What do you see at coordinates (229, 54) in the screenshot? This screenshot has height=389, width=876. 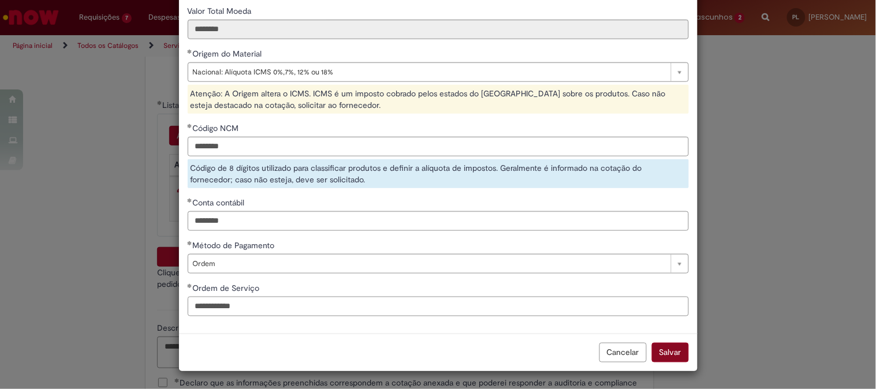 I see `span: Origem do Material` at bounding box center [229, 54].